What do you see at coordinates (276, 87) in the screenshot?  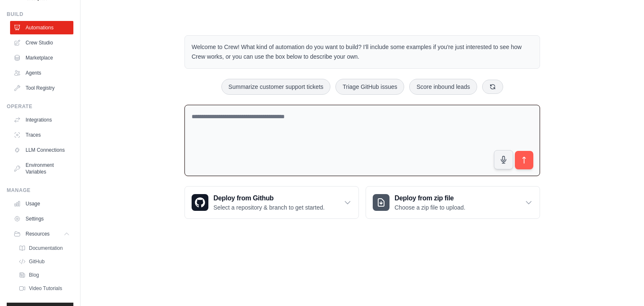 I see `button: Summarize customer support tickets` at bounding box center [276, 87].